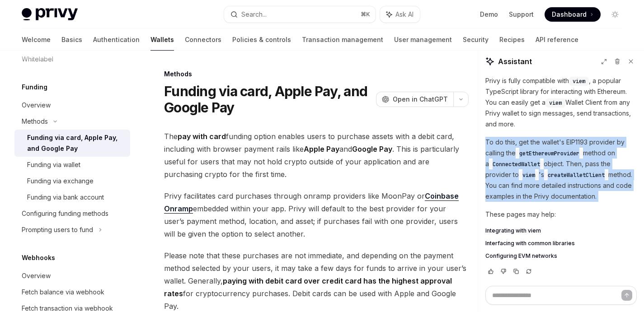 The width and height of the screenshot is (644, 312). What do you see at coordinates (561, 214) in the screenshot?
I see `p: These pages may help:` at bounding box center [561, 214].